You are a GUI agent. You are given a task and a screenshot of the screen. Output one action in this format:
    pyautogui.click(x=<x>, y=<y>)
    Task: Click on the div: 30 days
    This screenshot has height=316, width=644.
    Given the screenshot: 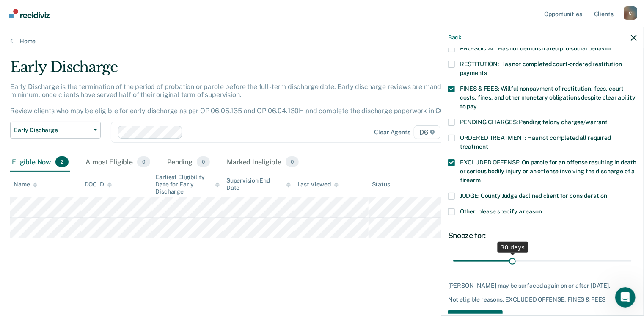 What is the action you would take?
    pyautogui.click(x=513, y=247)
    